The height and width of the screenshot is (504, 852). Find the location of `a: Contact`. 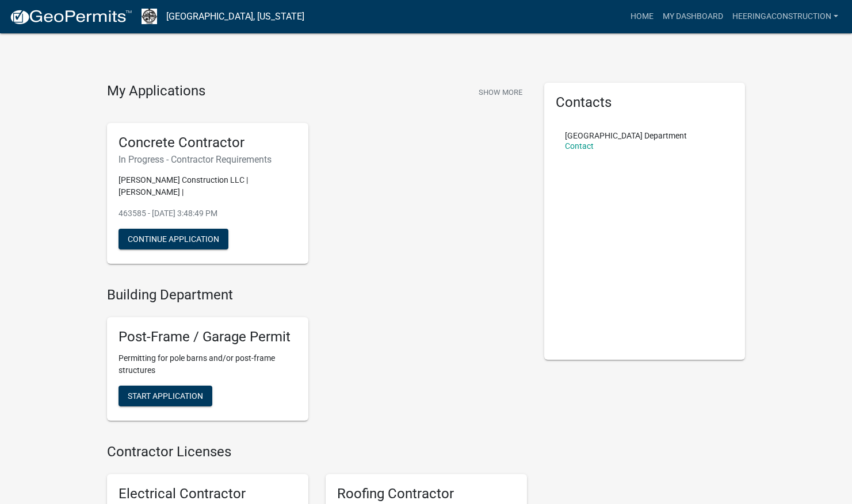

a: Contact is located at coordinates (579, 146).